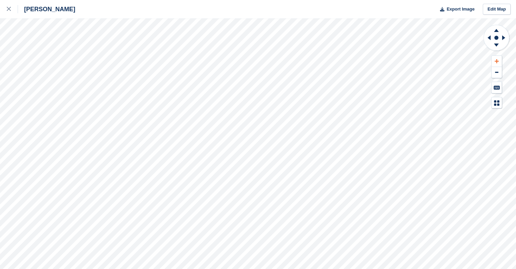  Describe the element at coordinates (497, 103) in the screenshot. I see `button: Map Legend` at that location.